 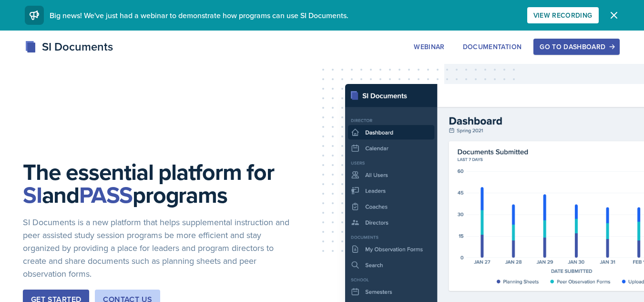 I want to click on button: Documentation, so click(x=493, y=47).